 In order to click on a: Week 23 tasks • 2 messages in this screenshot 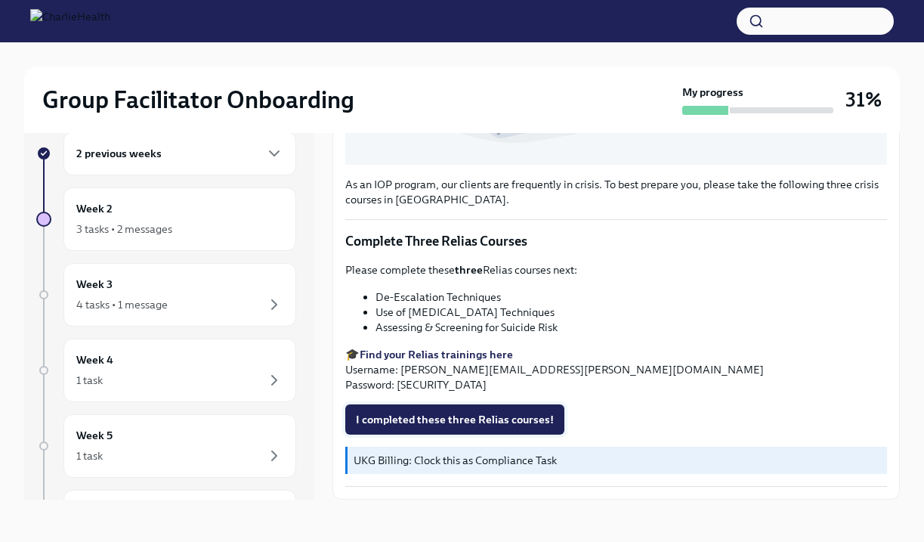, I will do `click(166, 219)`.